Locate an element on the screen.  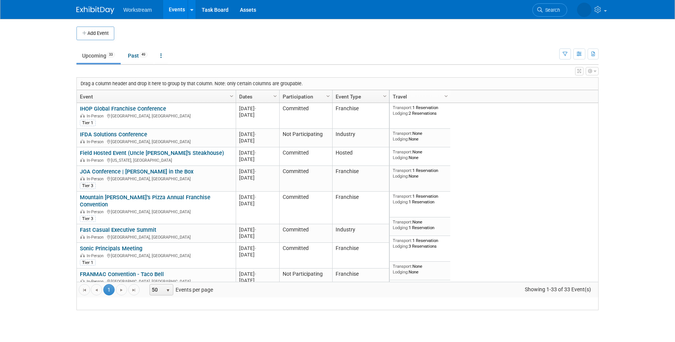
span: Go to the first page is located at coordinates (84, 290).